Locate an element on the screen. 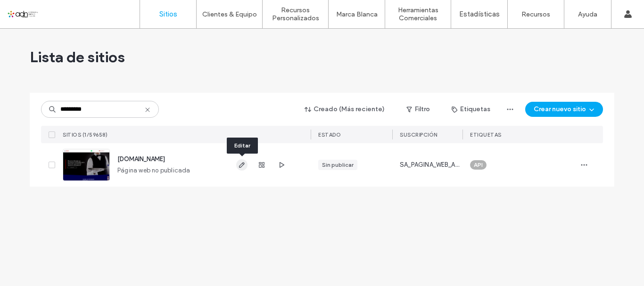 The height and width of the screenshot is (286, 644). label: Ayuda is located at coordinates (588, 14).